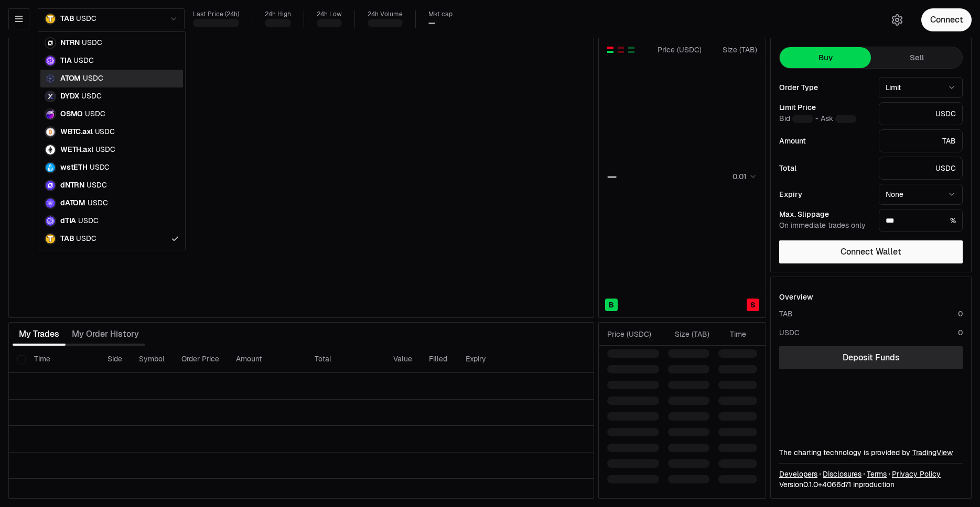 The width and height of the screenshot is (980, 507). I want to click on span: WETH.axl, so click(77, 150).